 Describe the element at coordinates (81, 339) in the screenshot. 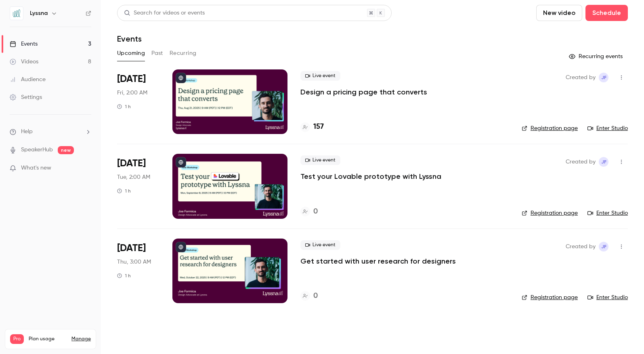

I see `a: Manage` at that location.